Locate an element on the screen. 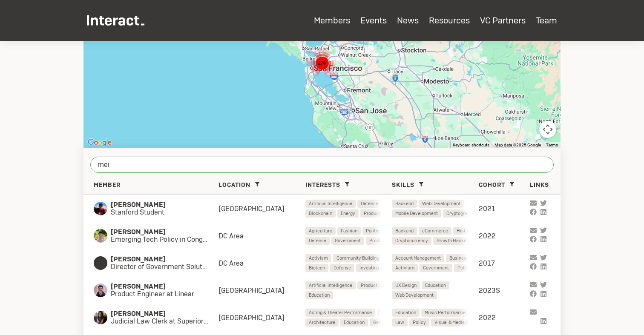  span: Community Building is located at coordinates (358, 258).